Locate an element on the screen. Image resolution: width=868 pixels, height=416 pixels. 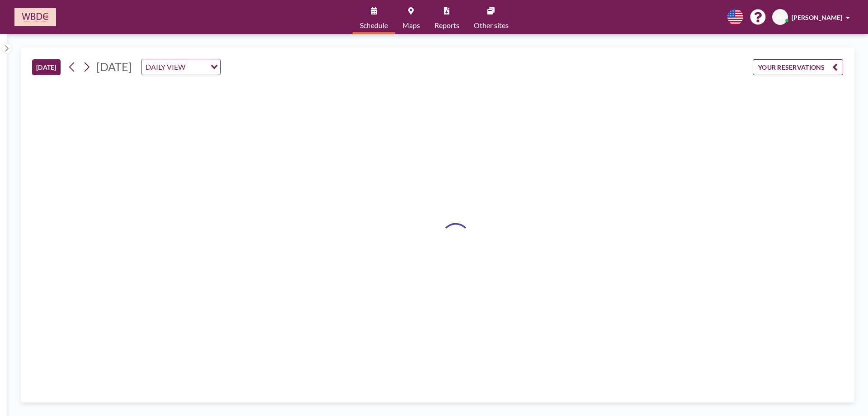
span: DAILY VIEW is located at coordinates (165, 67).